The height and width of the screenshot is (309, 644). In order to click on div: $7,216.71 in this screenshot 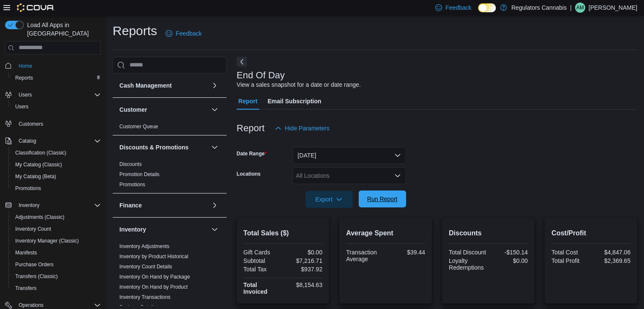, I will do `click(304, 261)`.